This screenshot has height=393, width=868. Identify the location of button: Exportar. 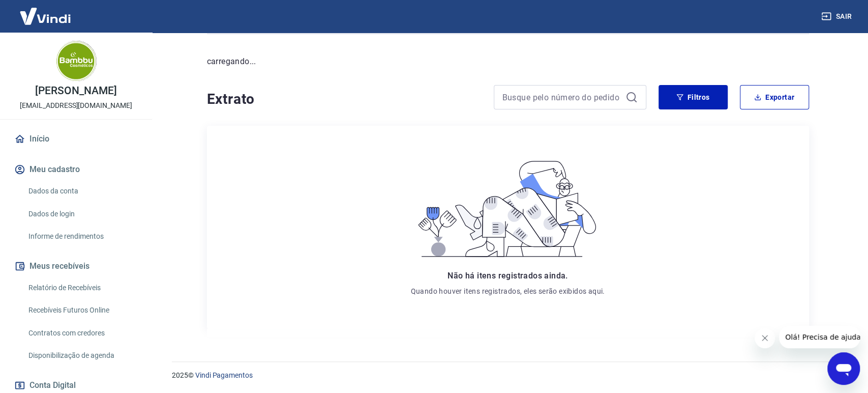
(775, 97).